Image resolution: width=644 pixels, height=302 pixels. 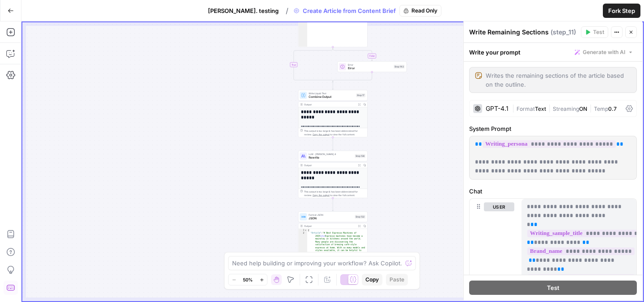 What do you see at coordinates (563, 32) in the screenshot?
I see `span: ( step_11 )` at bounding box center [563, 32].